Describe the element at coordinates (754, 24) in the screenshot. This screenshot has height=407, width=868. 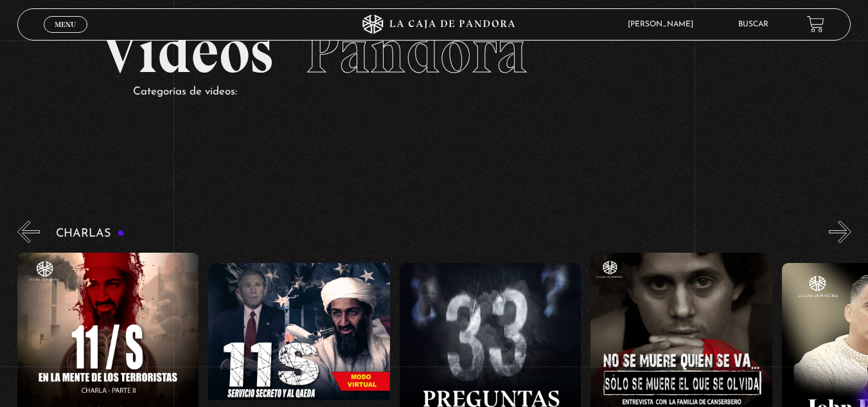
I see `a: Buscar` at that location.